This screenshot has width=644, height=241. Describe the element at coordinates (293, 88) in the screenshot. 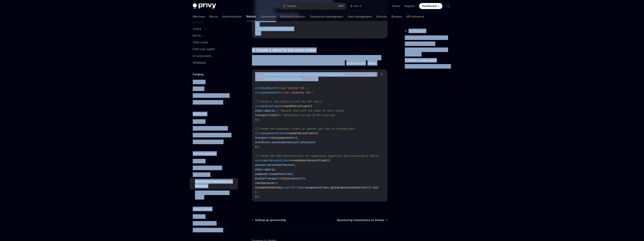

I see `span: 'your bundler URL'` at that location.